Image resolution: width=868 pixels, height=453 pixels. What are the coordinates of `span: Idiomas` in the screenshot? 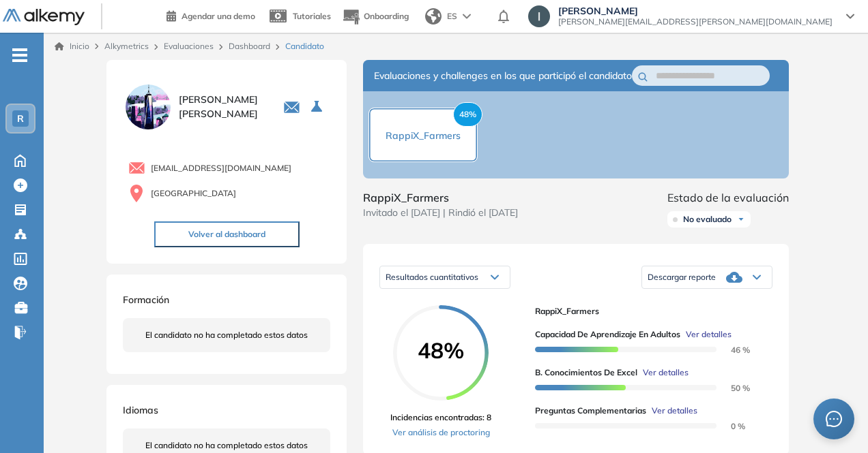 It's located at (140, 410).